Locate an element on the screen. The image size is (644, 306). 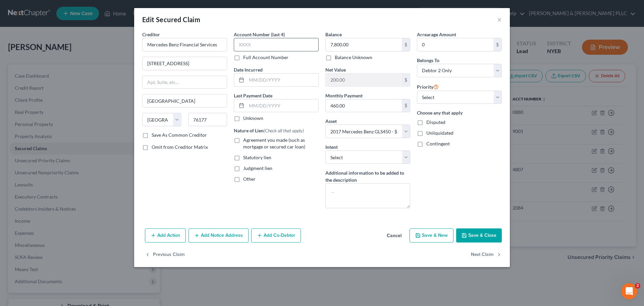
input: XXXX is located at coordinates (276, 45).